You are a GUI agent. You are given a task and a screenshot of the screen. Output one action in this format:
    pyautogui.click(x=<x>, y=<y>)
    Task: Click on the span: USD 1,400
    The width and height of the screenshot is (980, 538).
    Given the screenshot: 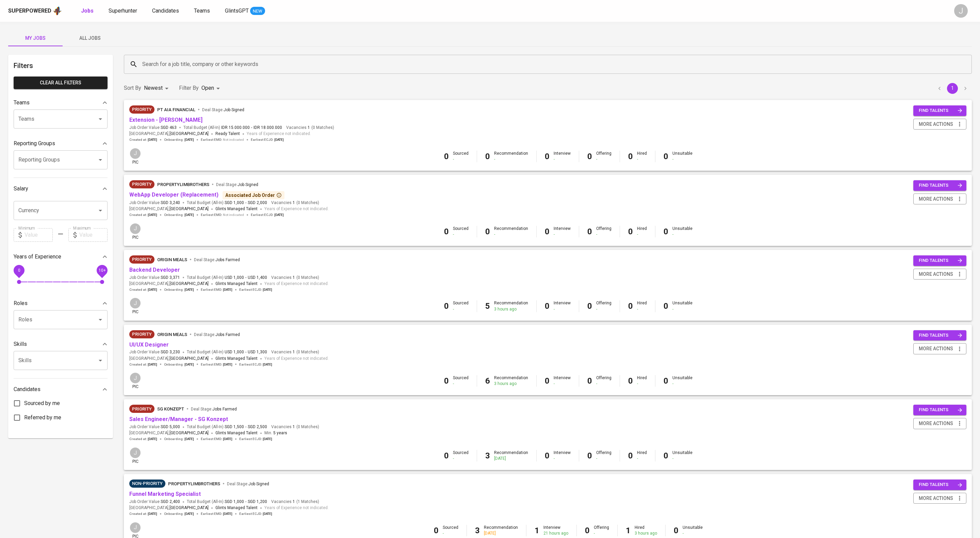 What is the action you would take?
    pyautogui.click(x=257, y=277)
    